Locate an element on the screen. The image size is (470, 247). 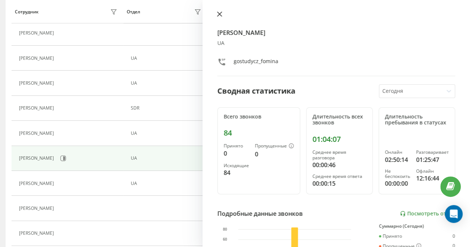
div: 12:16:44 is located at coordinates (432, 178).